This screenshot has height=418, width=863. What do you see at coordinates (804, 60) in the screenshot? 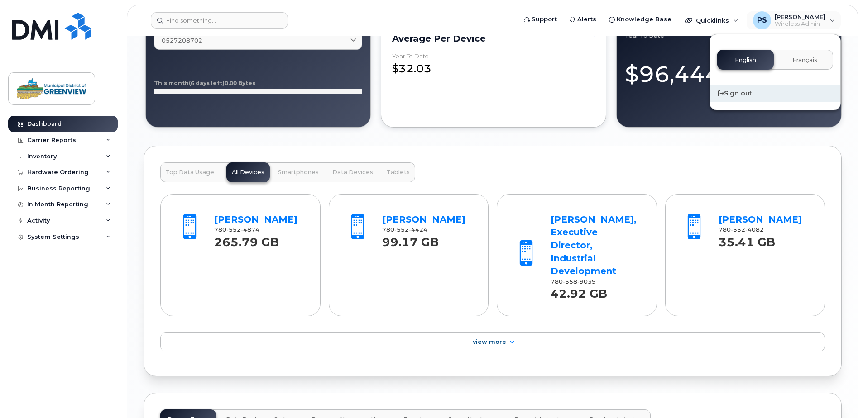
I see `span: Français` at bounding box center [804, 60].